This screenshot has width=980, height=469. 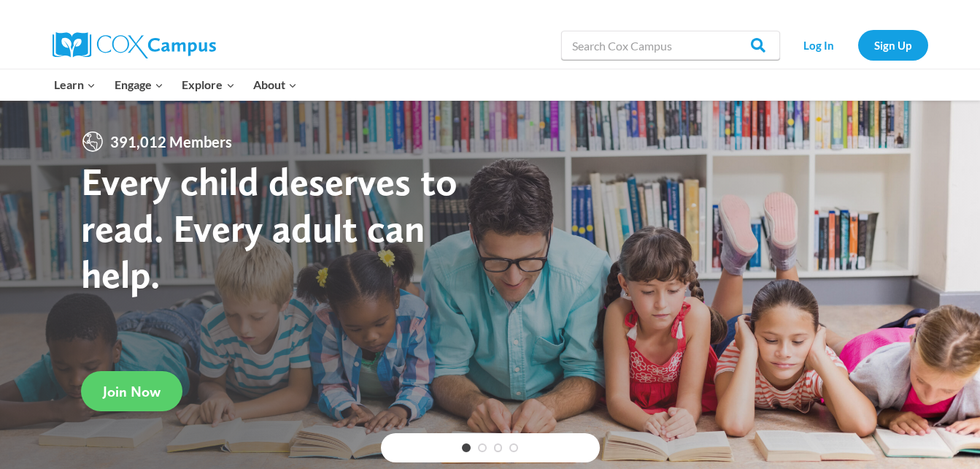 What do you see at coordinates (275, 85) in the screenshot?
I see `span: About` at bounding box center [275, 85].